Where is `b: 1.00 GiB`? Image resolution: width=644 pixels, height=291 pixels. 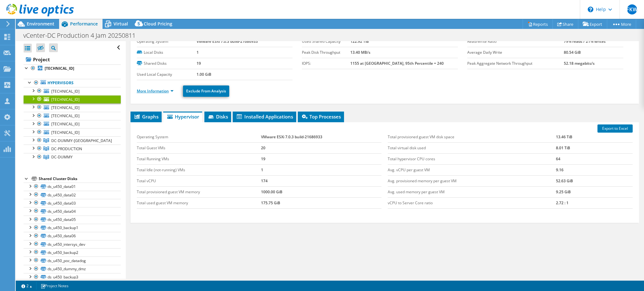 b: 1.00 GiB is located at coordinates (204, 74).